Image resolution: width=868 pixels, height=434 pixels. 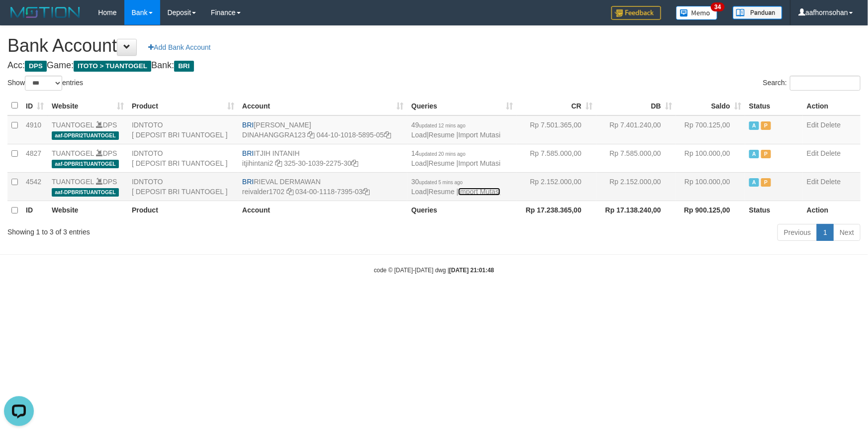 I want to click on a: Copy 044101018589505 to clipboard, so click(x=388, y=135).